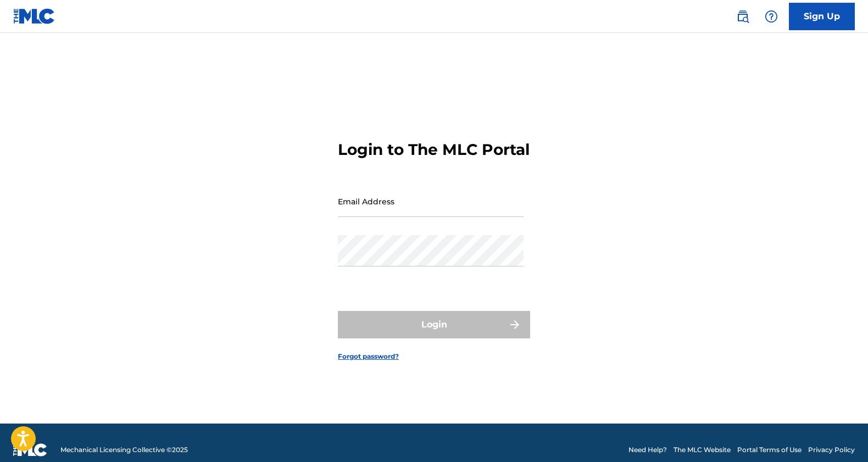  I want to click on img: MLC Logo, so click(34, 16).